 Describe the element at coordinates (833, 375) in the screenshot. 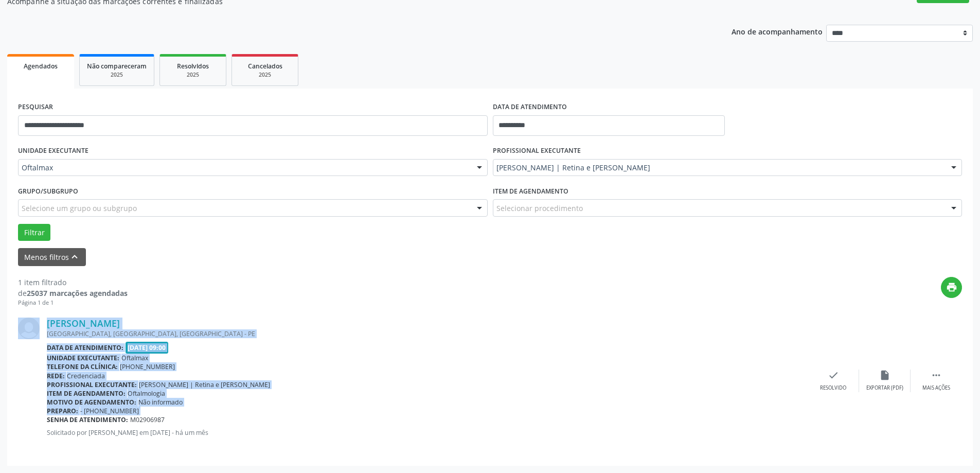

I see `i: check` at that location.